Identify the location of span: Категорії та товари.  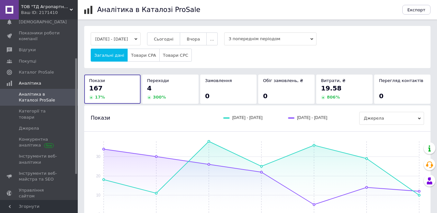
(39, 114).